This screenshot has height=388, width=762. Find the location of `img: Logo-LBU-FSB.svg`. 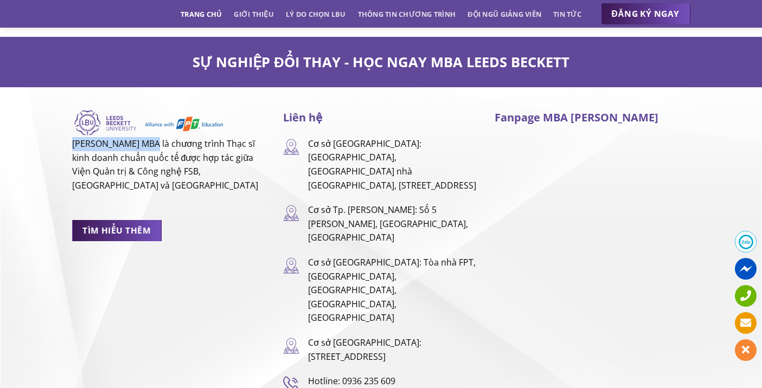

img: Logo-LBU-FSB.svg is located at coordinates (148, 123).